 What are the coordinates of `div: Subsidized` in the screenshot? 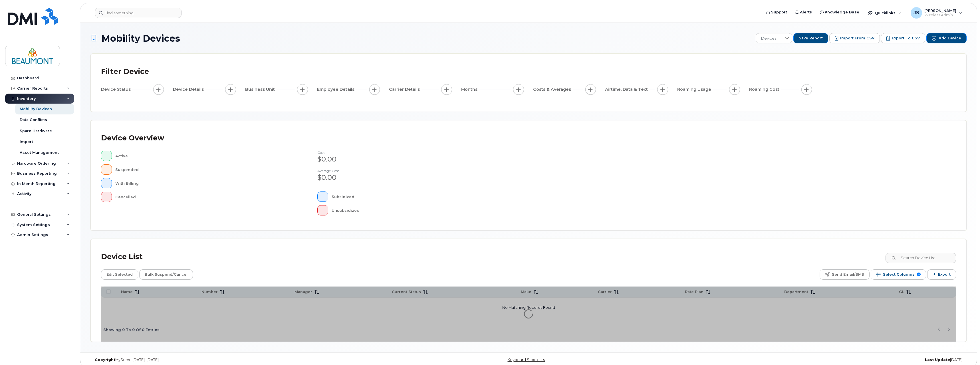 It's located at (423, 197).